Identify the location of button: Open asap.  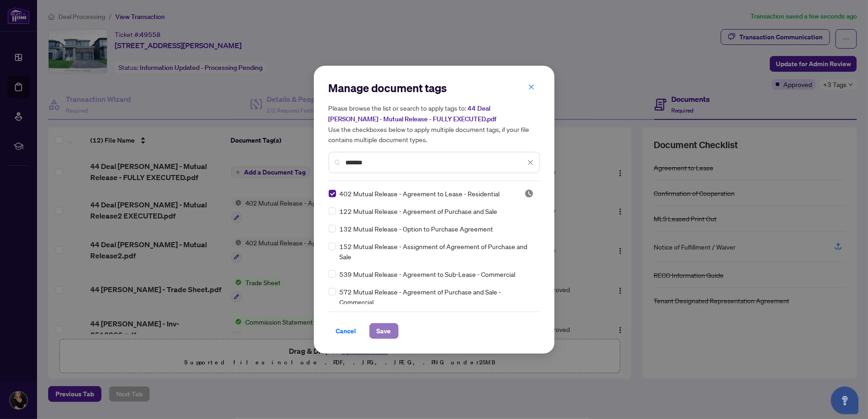
(845, 400).